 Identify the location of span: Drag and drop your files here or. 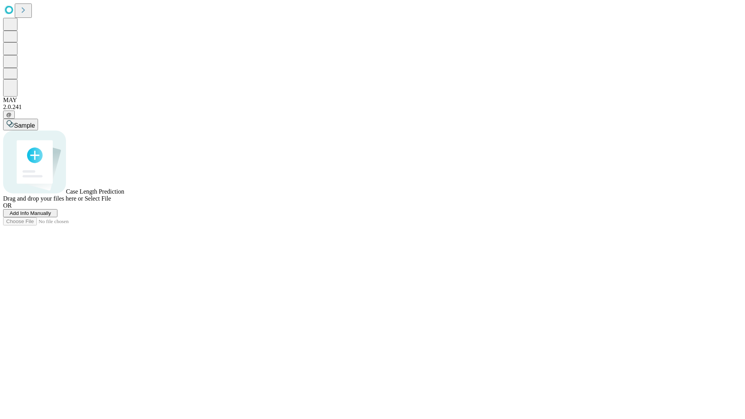
(43, 198).